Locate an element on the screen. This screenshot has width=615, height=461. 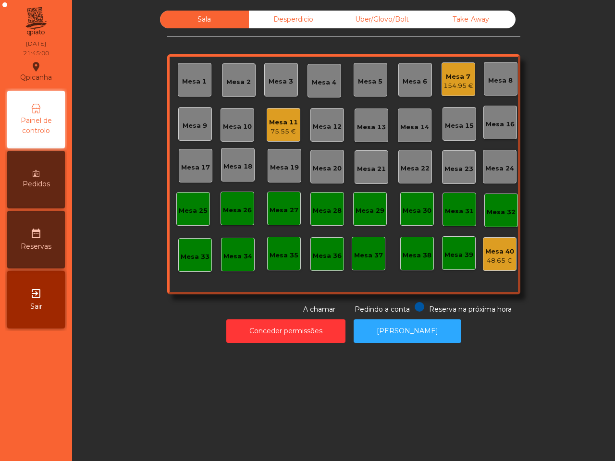
div: Mesa 3 is located at coordinates (280, 82).